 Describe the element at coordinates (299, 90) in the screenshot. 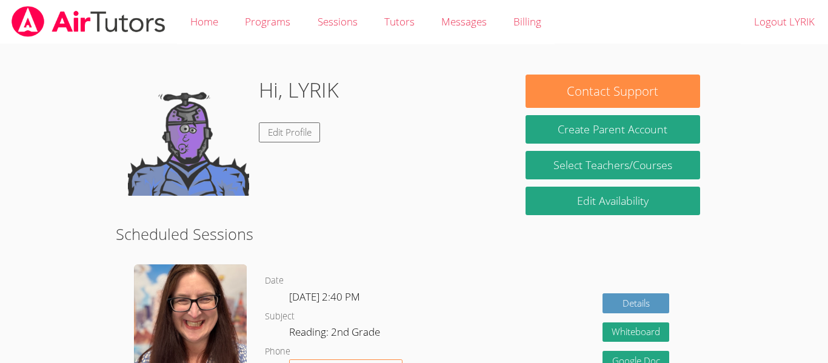

I see `h1: Hi, LYRIK` at that location.